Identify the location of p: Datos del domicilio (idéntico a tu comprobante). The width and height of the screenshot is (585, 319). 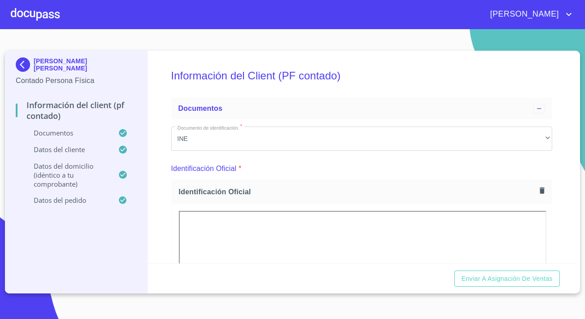
(67, 175).